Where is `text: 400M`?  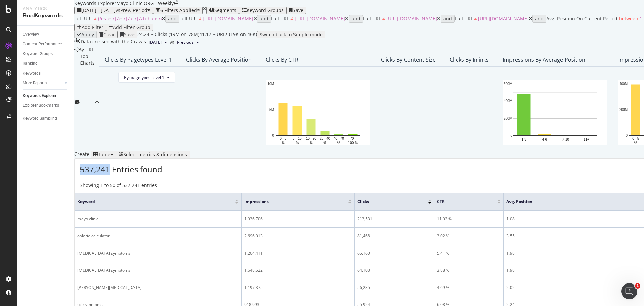
text: 400M is located at coordinates (623, 83).